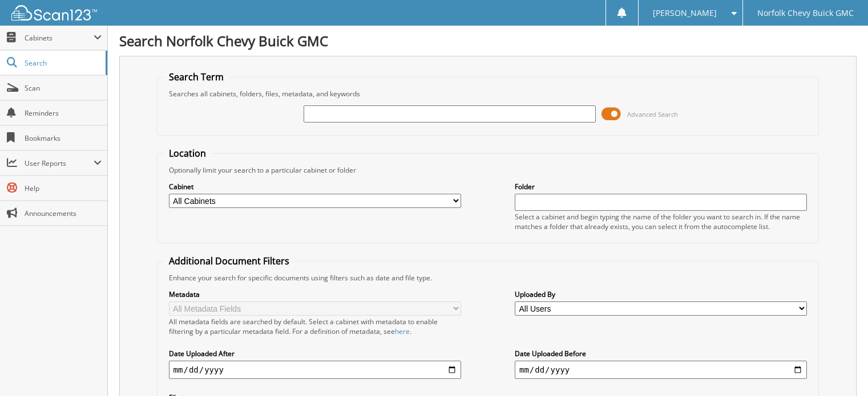  I want to click on legend: Additional Document Filters, so click(229, 261).